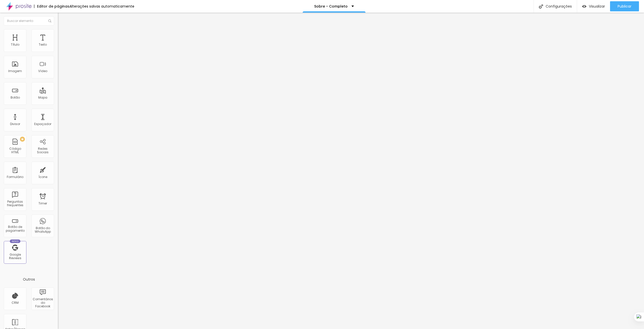  What do you see at coordinates (29, 21) in the screenshot?
I see `input: Buscar elemento` at bounding box center [29, 21].